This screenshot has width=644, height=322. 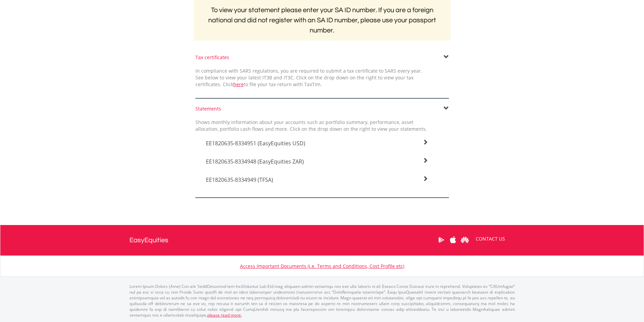 I want to click on span: EE1820635-8334951 (EasyEquities USD), so click(x=256, y=143).